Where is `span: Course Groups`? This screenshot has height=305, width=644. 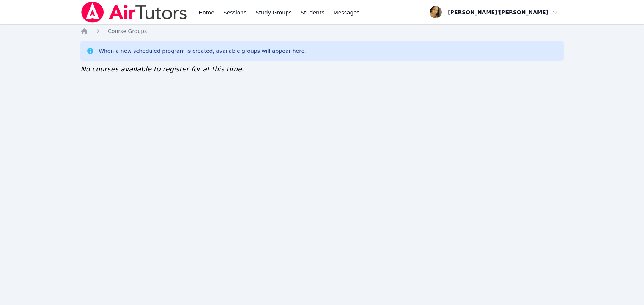 span: Course Groups is located at coordinates (127, 31).